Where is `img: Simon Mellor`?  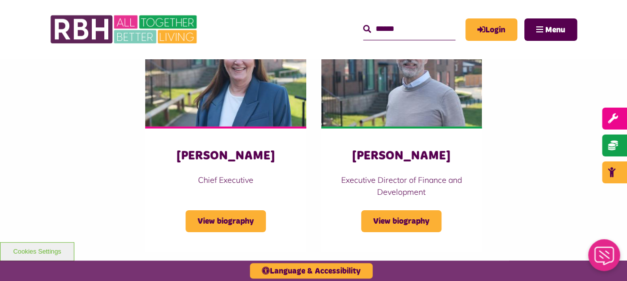
img: Simon Mellor is located at coordinates (402, 76).